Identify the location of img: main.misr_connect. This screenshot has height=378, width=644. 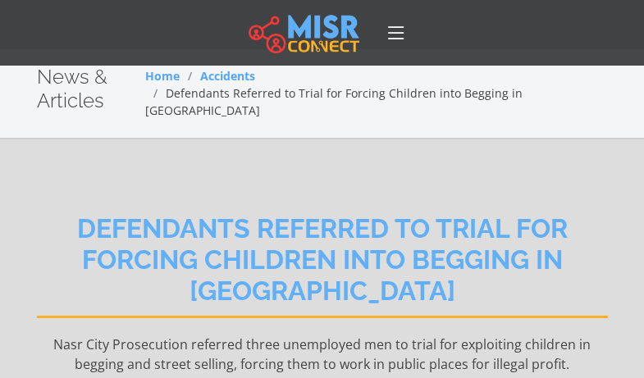
(303, 33).